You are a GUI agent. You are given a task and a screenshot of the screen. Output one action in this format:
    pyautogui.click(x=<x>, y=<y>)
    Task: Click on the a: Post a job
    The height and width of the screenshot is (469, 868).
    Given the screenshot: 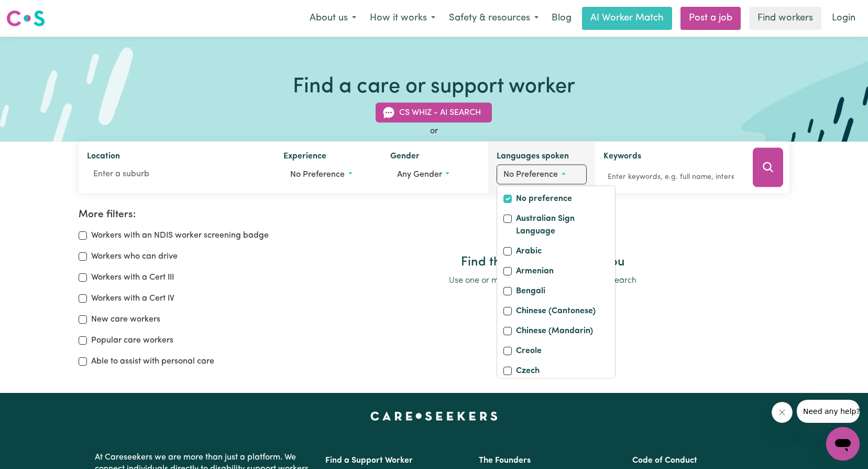 What is the action you would take?
    pyautogui.click(x=710, y=18)
    